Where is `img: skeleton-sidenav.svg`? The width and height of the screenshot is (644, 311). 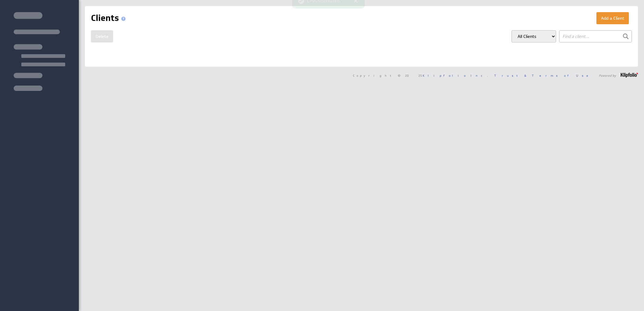 img: skeleton-sidenav.svg is located at coordinates (39, 51).